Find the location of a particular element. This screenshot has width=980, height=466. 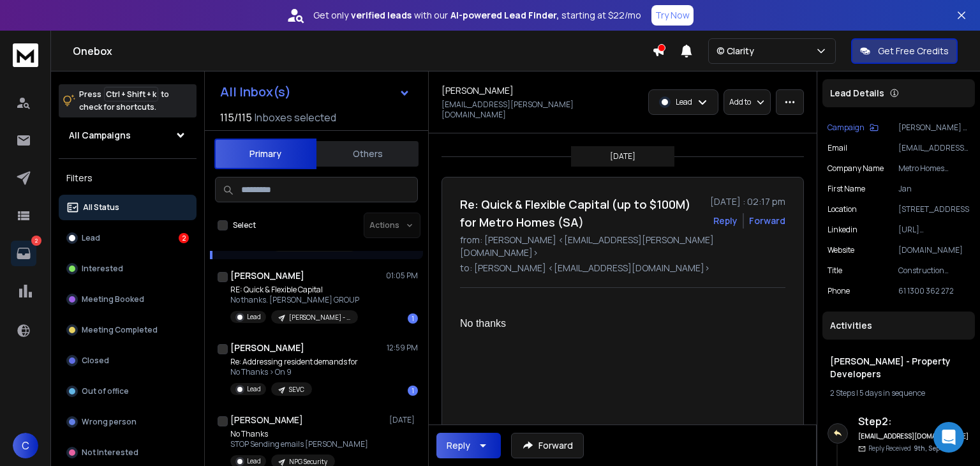

span: C is located at coordinates (26, 445).